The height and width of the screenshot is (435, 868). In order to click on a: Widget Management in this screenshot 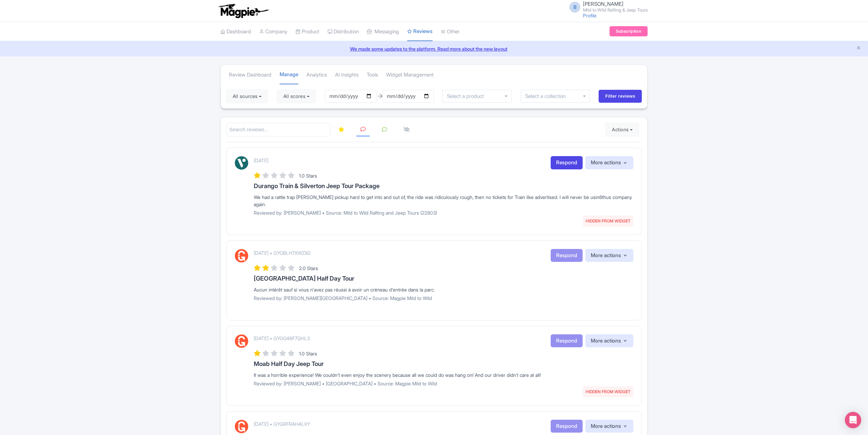, I will do `click(409, 75)`.